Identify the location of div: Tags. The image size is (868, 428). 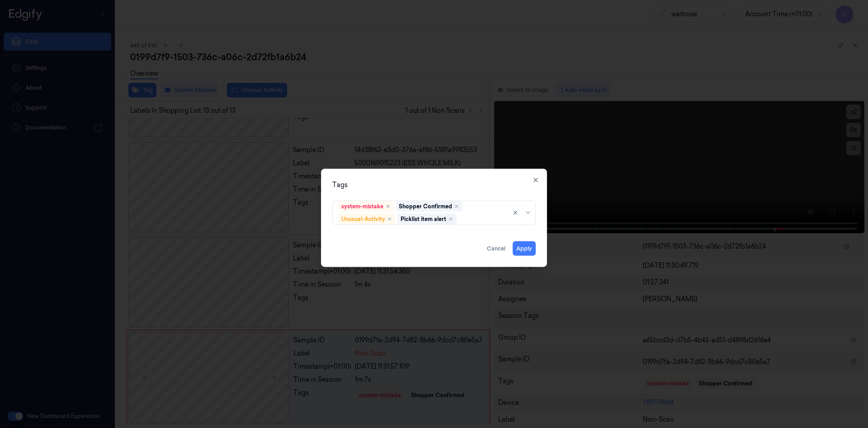
(434, 184).